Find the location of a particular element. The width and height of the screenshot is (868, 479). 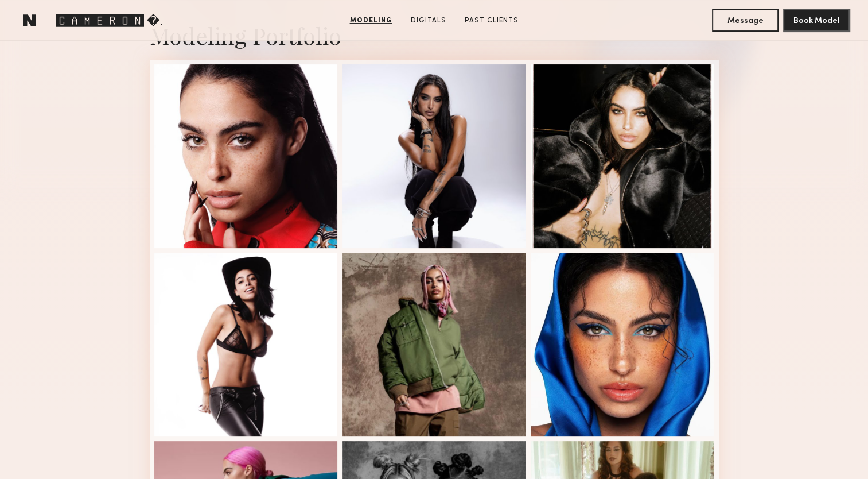

a: Digitals is located at coordinates (429, 21).